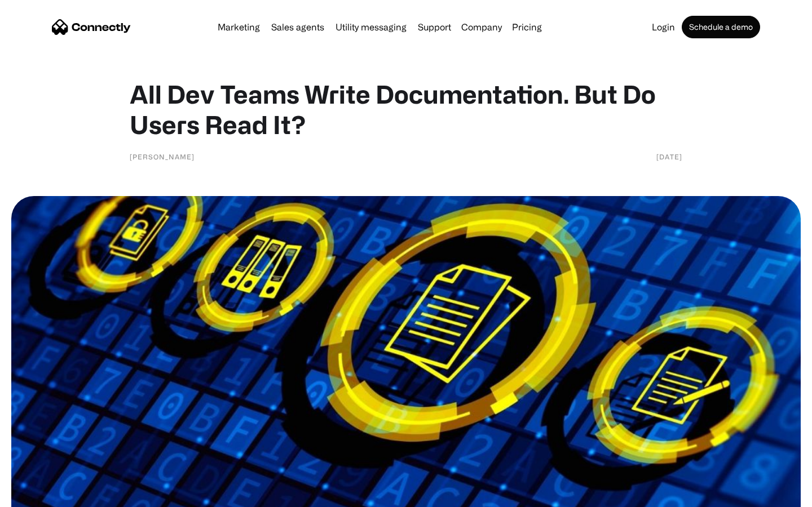 This screenshot has height=507, width=812. Describe the element at coordinates (371, 27) in the screenshot. I see `a: Utility messaging` at that location.